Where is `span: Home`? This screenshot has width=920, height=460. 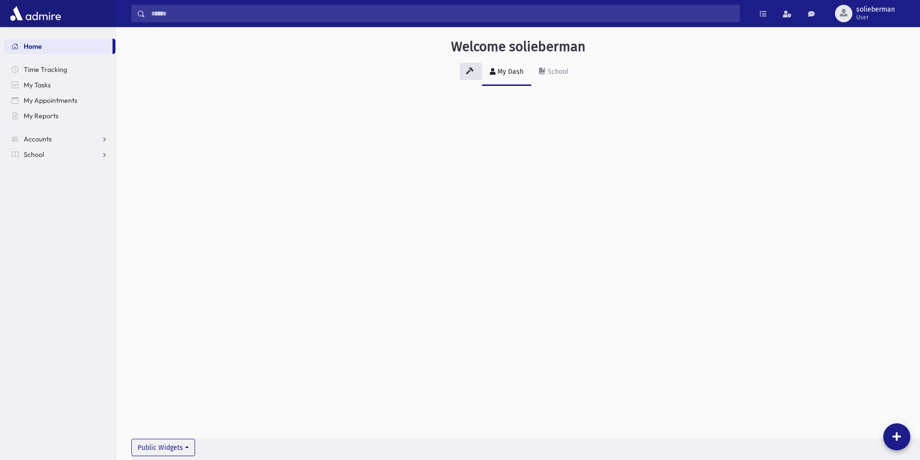 span: Home is located at coordinates (33, 46).